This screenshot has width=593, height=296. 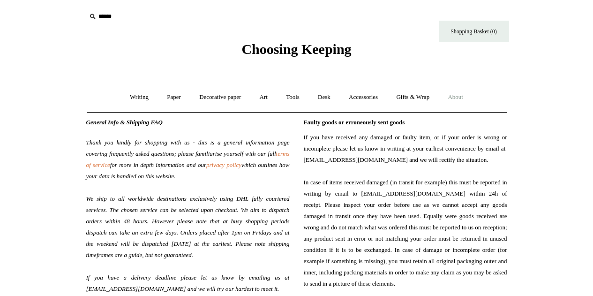 I want to click on a: Writing, so click(x=139, y=97).